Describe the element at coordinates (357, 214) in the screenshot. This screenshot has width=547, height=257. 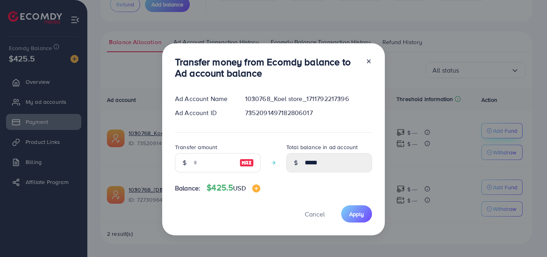
I see `button: Apply` at that location.